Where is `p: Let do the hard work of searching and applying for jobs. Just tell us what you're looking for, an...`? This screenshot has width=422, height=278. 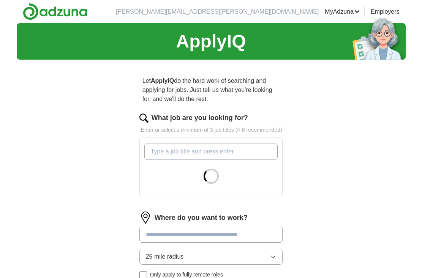 p: Let do the hard work of searching and applying for jobs. Just tell us what you're looking for, an... is located at coordinates (211, 90).